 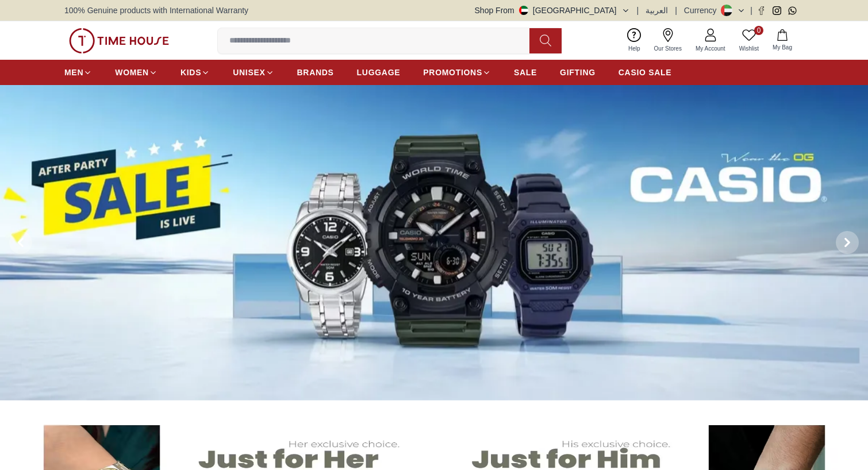 I want to click on a: LUGGAGE, so click(x=379, y=73).